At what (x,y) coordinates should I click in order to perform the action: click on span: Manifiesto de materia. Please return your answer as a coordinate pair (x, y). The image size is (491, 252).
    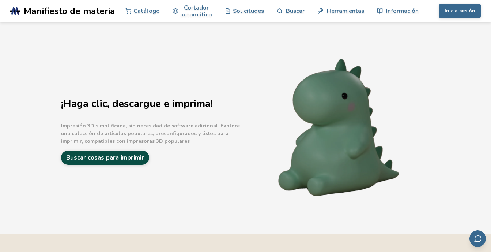
    Looking at the image, I should click on (69, 11).